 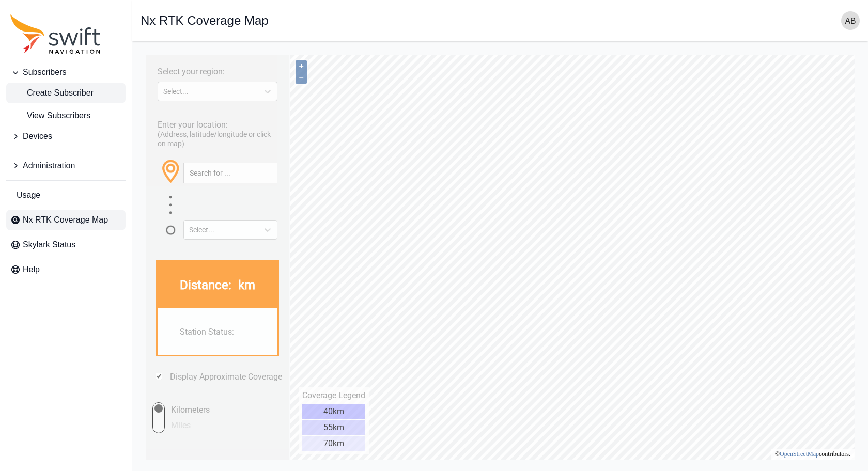 I want to click on span: Subscribers, so click(x=45, y=73).